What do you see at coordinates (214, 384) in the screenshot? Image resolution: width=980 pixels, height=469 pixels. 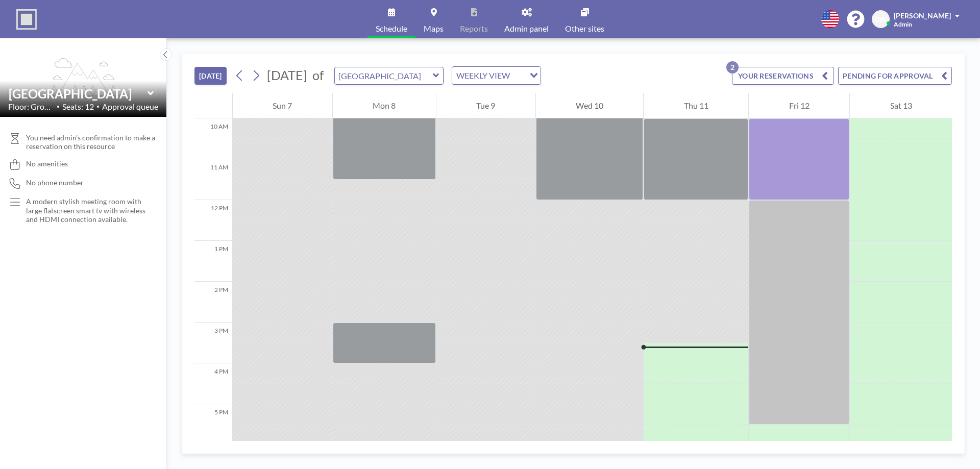 I see `div: 4 PM` at bounding box center [214, 384].